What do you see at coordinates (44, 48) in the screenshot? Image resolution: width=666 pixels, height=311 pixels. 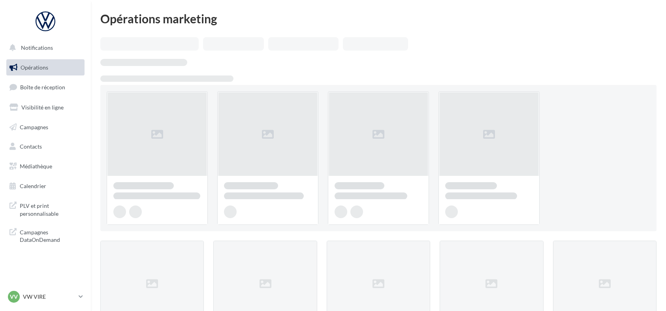 I see `button: Notifications` at bounding box center [44, 48].